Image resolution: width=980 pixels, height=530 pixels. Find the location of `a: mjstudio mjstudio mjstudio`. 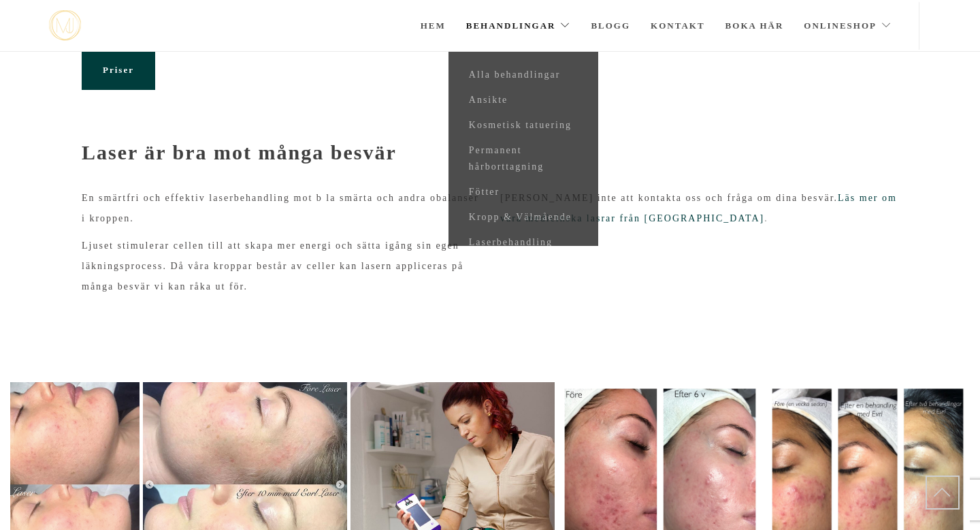

a: mjstudio mjstudio mjstudio is located at coordinates (65, 25).